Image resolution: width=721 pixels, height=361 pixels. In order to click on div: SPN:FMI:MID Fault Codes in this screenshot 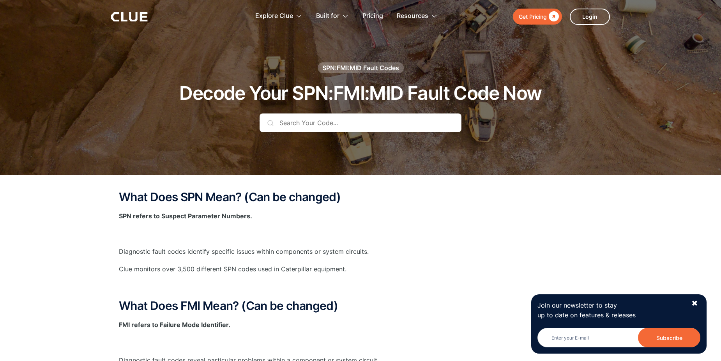, I will do `click(361, 68)`.